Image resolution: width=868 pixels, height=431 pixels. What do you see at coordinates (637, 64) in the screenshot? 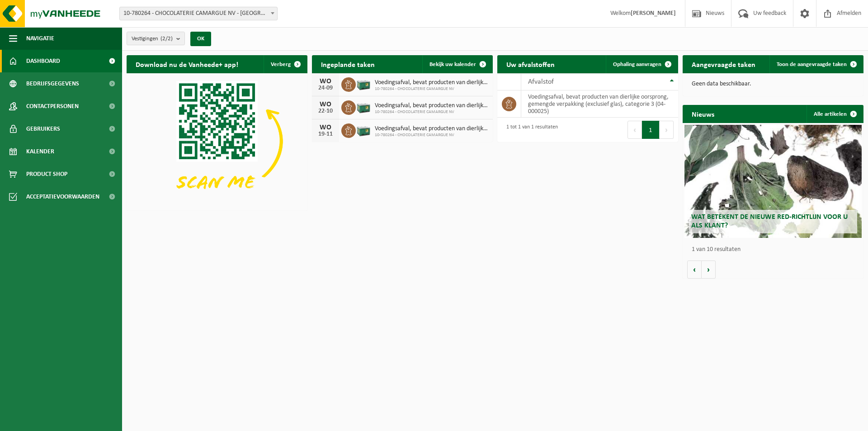
I see `span: Ophaling aanvragen` at bounding box center [637, 64].